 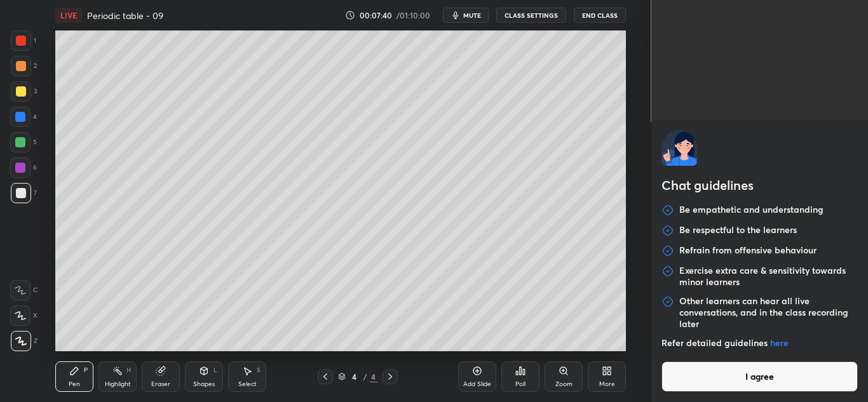 What do you see at coordinates (478, 384) in the screenshot?
I see `div: Add Slide` at bounding box center [478, 384].